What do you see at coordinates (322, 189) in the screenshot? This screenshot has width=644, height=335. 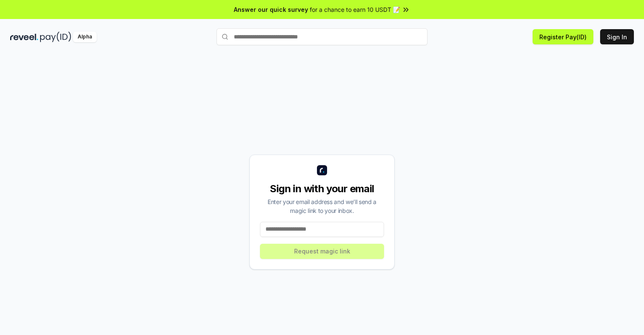 I see `div: Sign in with your email` at bounding box center [322, 189].